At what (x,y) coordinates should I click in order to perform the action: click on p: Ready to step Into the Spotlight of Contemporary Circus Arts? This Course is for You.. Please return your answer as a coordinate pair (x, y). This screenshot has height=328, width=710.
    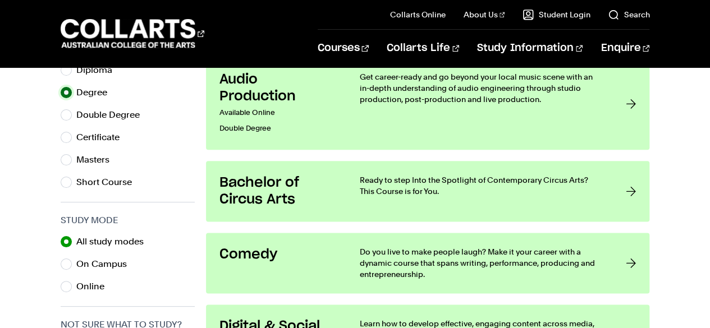
    Looking at the image, I should click on (482, 186).